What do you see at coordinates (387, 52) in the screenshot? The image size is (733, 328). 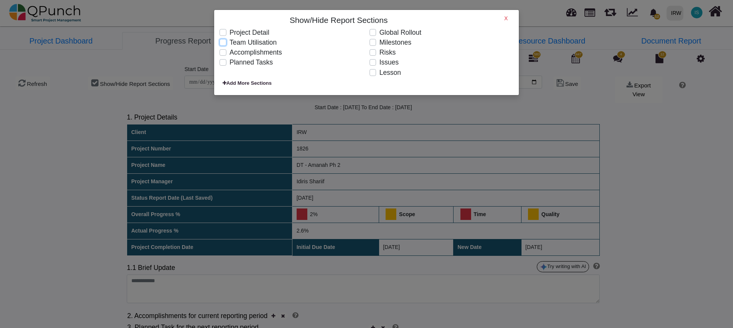 I see `label: Risks` at bounding box center [387, 52].